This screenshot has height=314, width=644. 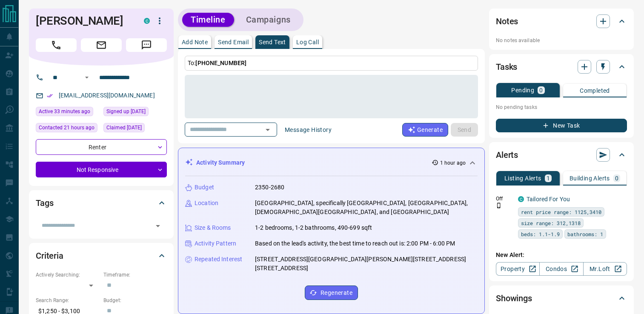 I want to click on span: rent price range: 1125,3410, so click(x=561, y=212).